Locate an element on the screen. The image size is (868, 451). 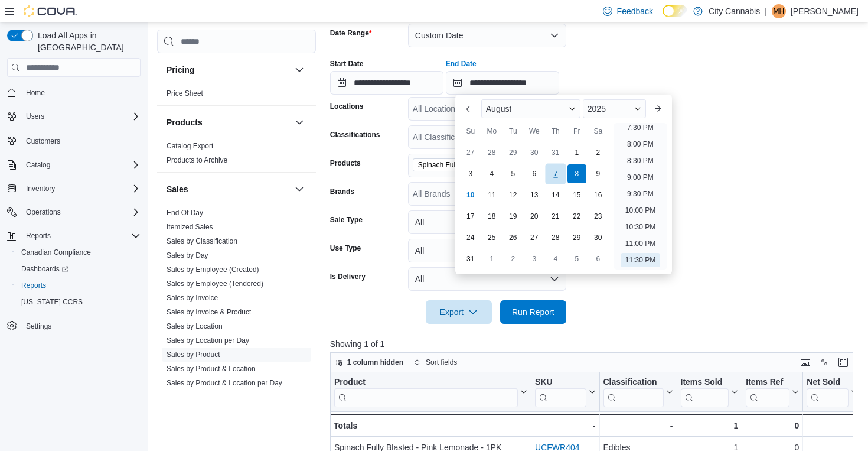
a: Sales by Employee (Created) is located at coordinates (213, 270).